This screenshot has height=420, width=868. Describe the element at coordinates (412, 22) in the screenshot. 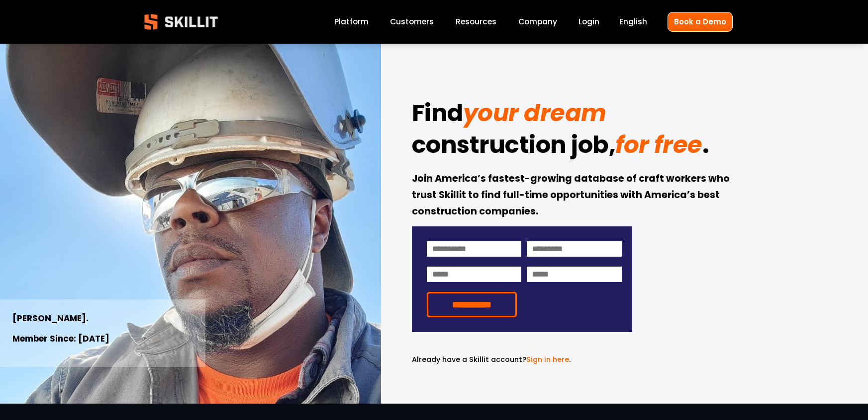

I see `a: Customers` at that location.